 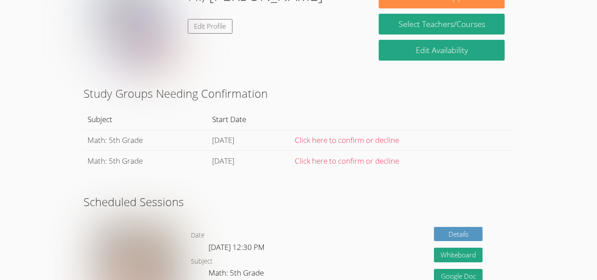 I want to click on th: Subject, so click(x=146, y=119).